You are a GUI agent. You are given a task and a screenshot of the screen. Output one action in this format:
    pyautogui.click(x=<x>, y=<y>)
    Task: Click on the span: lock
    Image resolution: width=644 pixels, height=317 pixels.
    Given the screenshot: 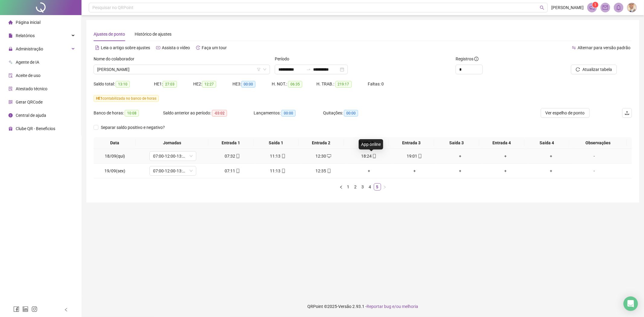 What is the action you would take?
    pyautogui.click(x=11, y=49)
    